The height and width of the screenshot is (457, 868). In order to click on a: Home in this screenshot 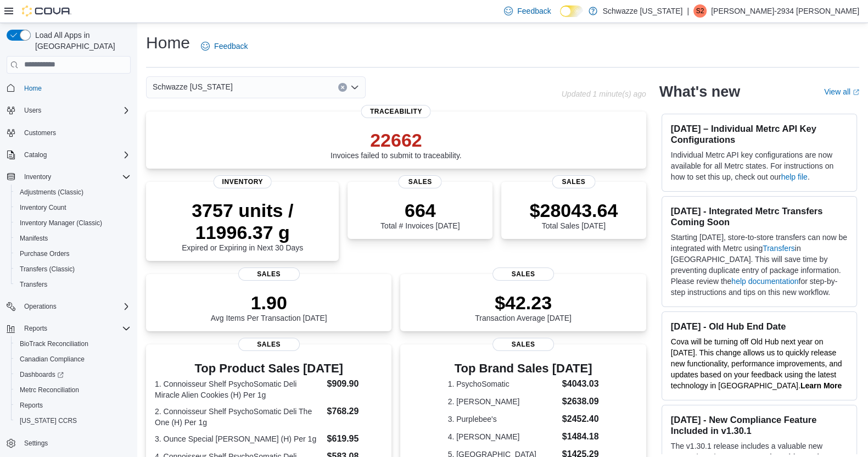, I will do `click(33, 89)`.